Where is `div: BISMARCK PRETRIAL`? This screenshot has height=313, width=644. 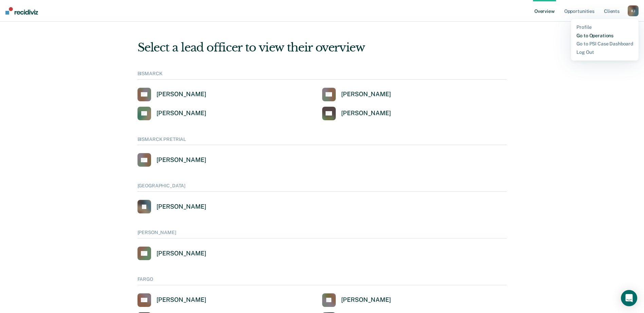 div: BISMARCK PRETRIAL is located at coordinates (322, 141).